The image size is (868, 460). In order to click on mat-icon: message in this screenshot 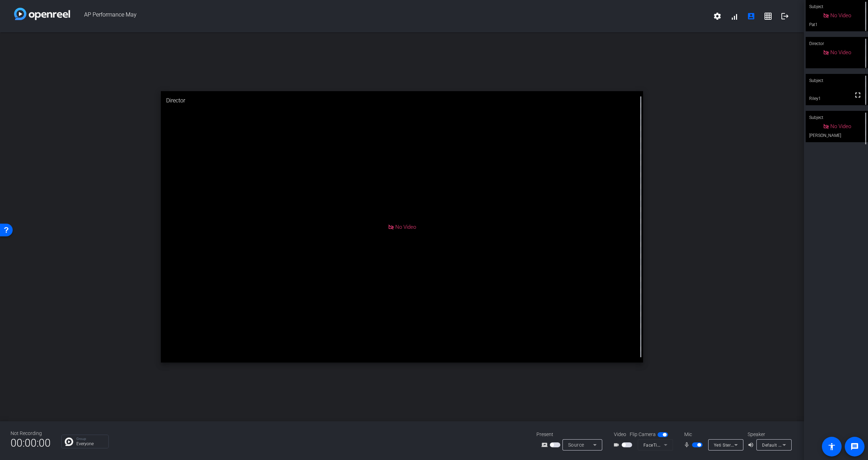, I will do `click(854, 447)`.